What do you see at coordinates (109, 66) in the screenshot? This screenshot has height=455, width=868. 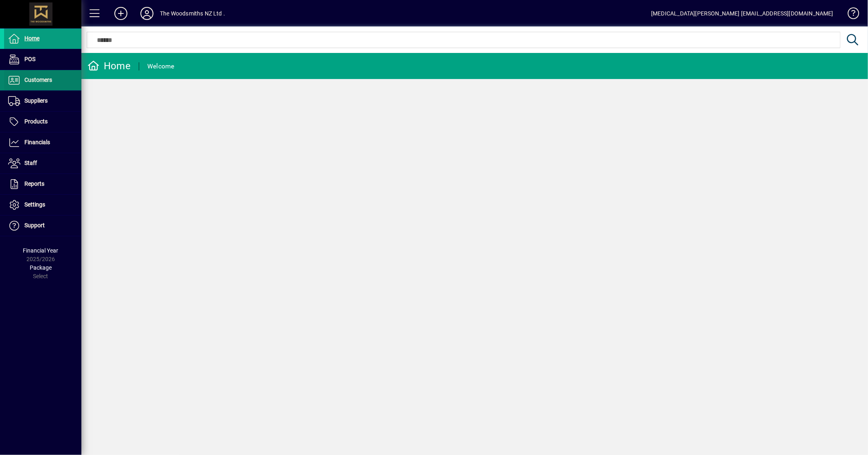 I see `div: Home` at bounding box center [109, 66].